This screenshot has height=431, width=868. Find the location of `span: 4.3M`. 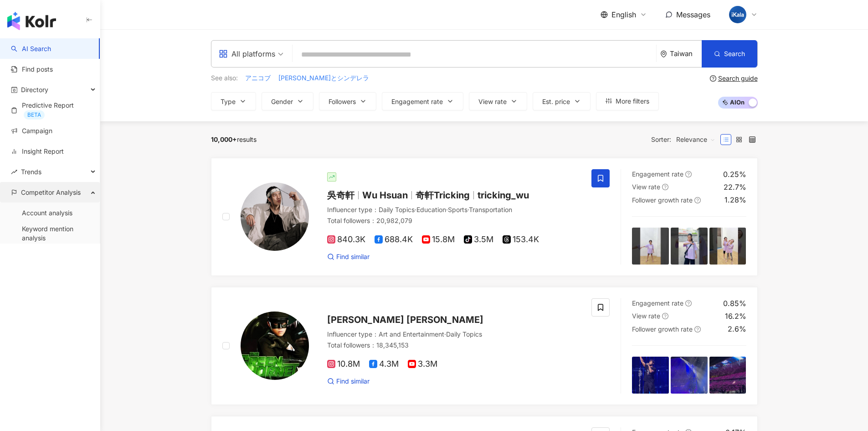

span: 4.3M is located at coordinates (383, 364).